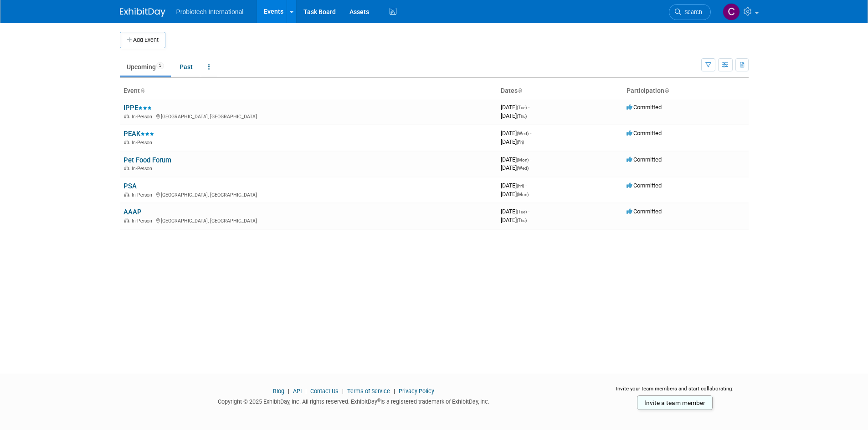 This screenshot has height=430, width=868. What do you see at coordinates (685, 91) in the screenshot?
I see `th: Participation` at bounding box center [685, 91].